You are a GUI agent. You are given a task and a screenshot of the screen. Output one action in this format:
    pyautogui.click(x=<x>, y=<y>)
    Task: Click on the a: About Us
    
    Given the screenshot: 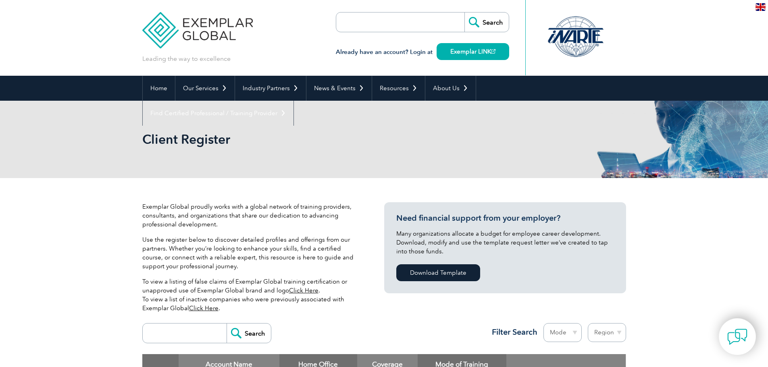 What is the action you would take?
    pyautogui.click(x=450, y=88)
    